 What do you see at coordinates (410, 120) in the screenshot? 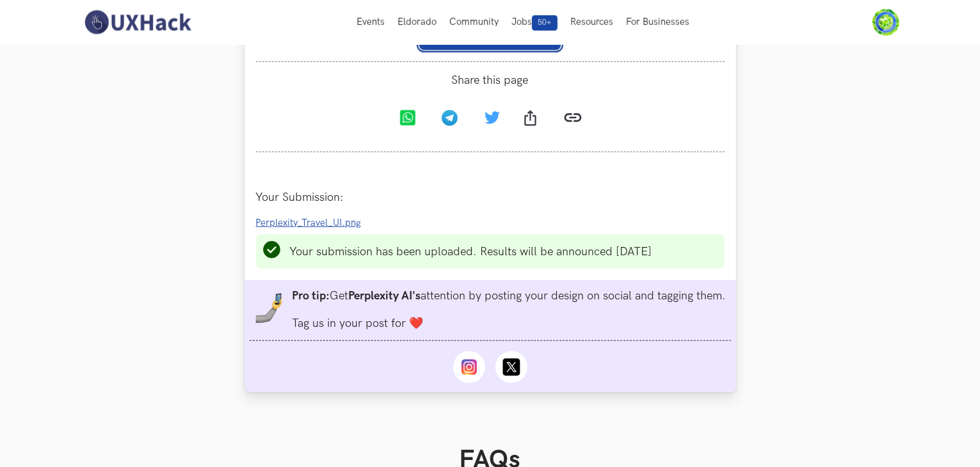
I see `a: Whatsapp` at bounding box center [410, 120].